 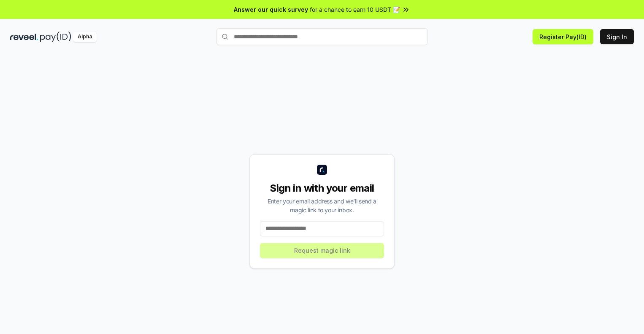 What do you see at coordinates (56, 37) in the screenshot?
I see `img: pay_id` at bounding box center [56, 37].